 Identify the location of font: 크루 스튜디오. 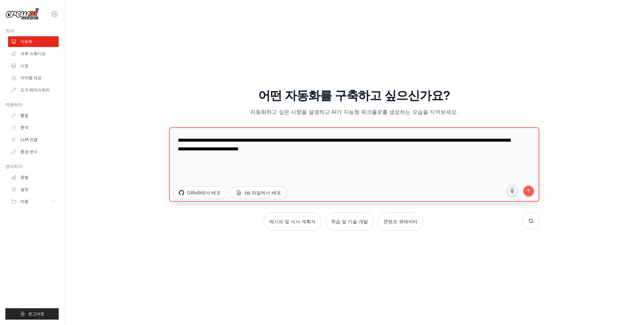
(33, 54).